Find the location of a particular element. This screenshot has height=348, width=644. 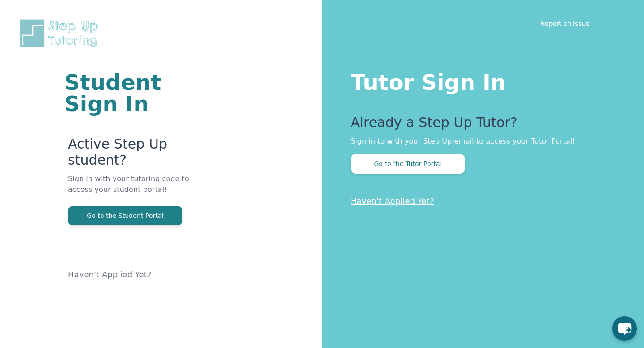

p: Already a Step Up Tutor? is located at coordinates (479, 125).